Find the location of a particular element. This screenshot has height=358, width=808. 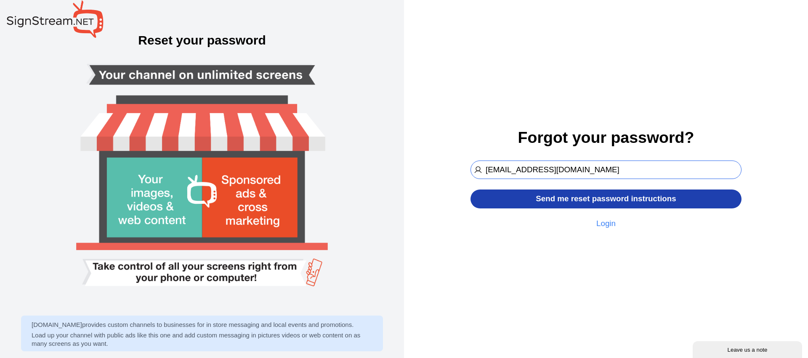

div: Chat Widget is located at coordinates (787, 338).